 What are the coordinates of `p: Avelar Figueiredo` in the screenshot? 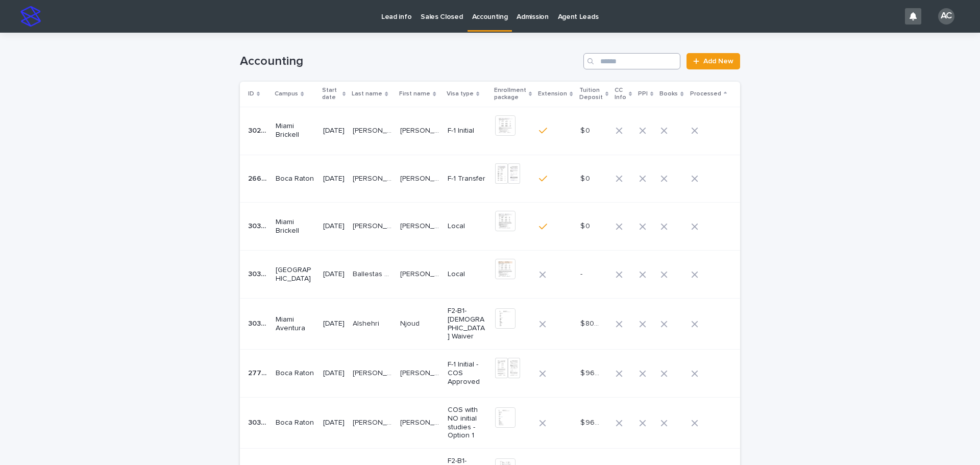 It's located at (373, 178).